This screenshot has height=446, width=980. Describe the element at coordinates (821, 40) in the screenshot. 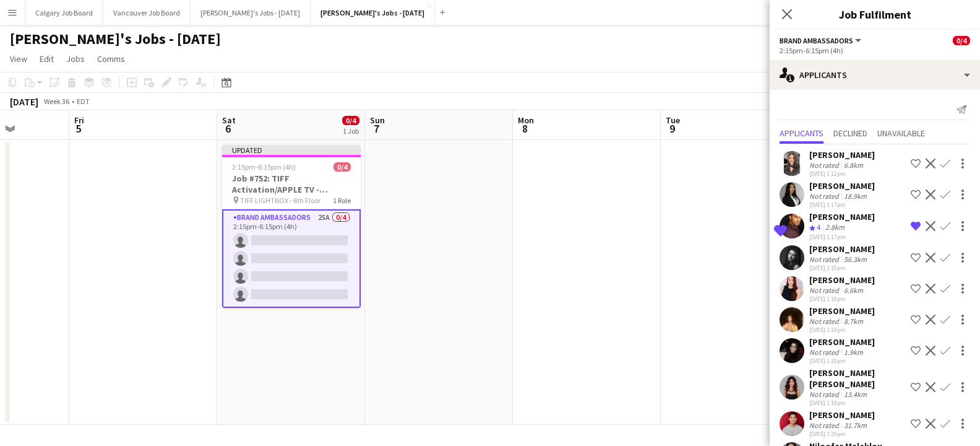

I see `button: Brand Ambassadors` at that location.